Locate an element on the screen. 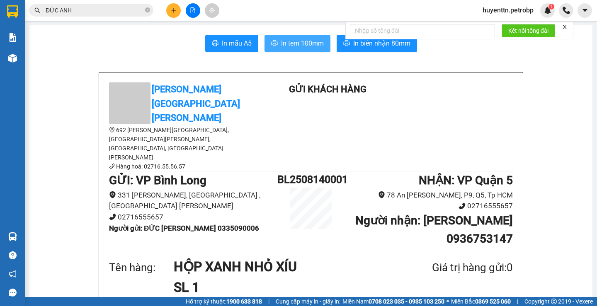  img: logo-vxr is located at coordinates (12, 12).